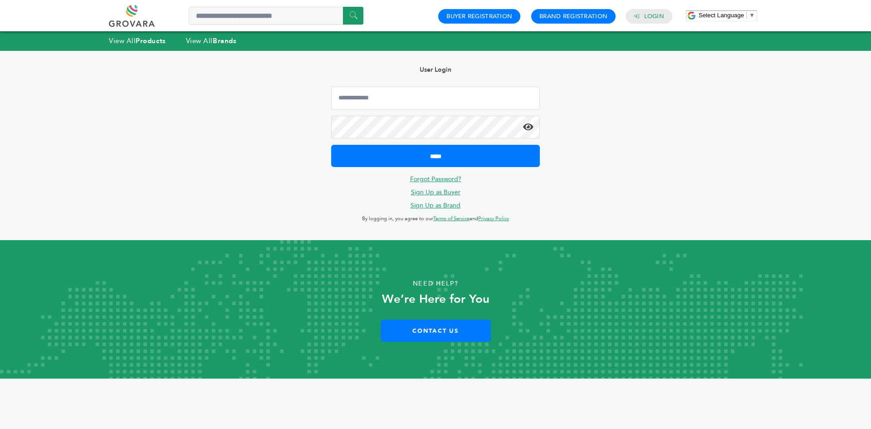 The width and height of the screenshot is (871, 429). What do you see at coordinates (727, 15) in the screenshot?
I see `a: Select Language​` at bounding box center [727, 15].